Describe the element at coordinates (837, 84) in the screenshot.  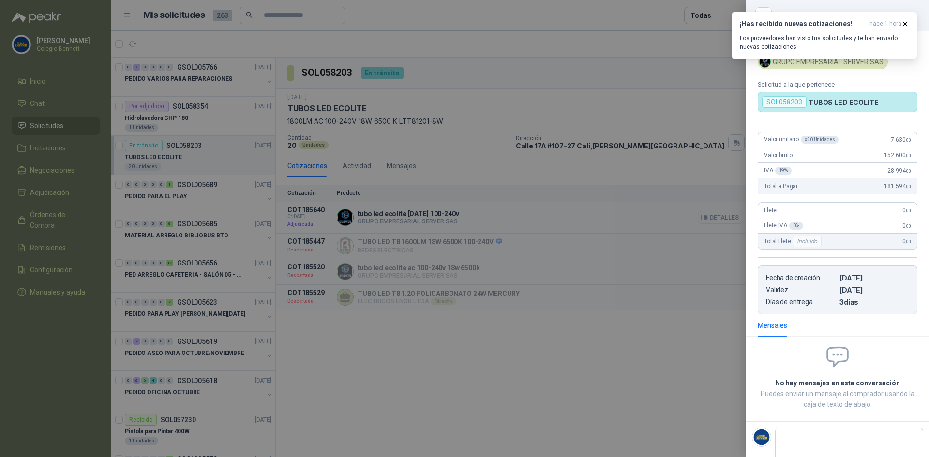
I see `p: Solicitud a la que pertenece` at that location.